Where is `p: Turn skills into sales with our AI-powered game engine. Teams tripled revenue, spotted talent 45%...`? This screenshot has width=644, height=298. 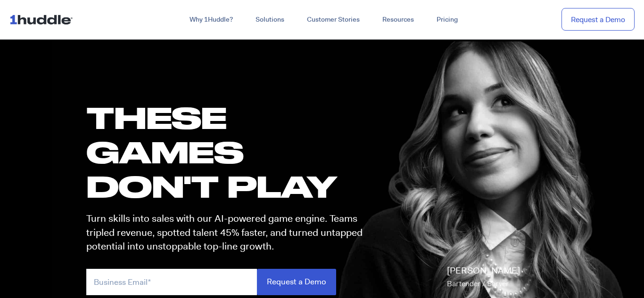 p: Turn skills into sales with our AI-powered game engine. Teams tripled revenue, spotted talent 45%... is located at coordinates (229, 233).